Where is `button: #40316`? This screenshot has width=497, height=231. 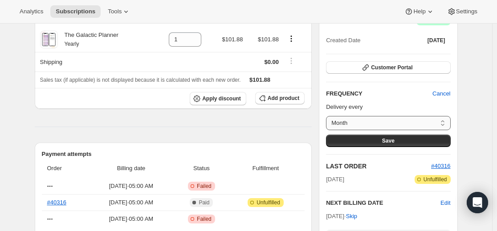 button: #40316 is located at coordinates (440, 166).